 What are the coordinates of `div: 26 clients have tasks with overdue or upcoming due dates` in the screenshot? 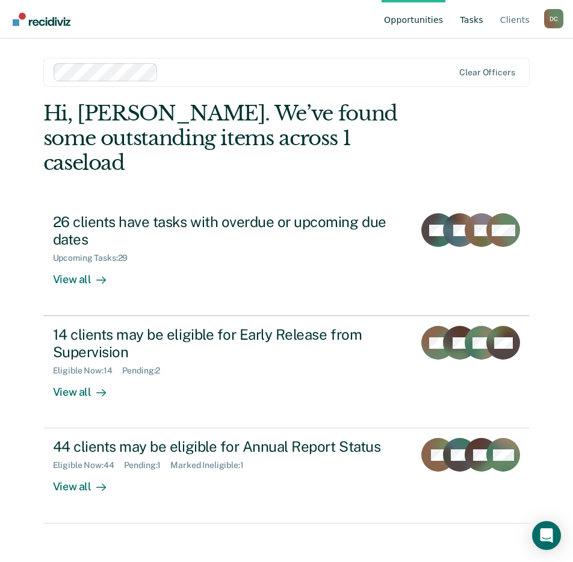 It's located at (229, 231).